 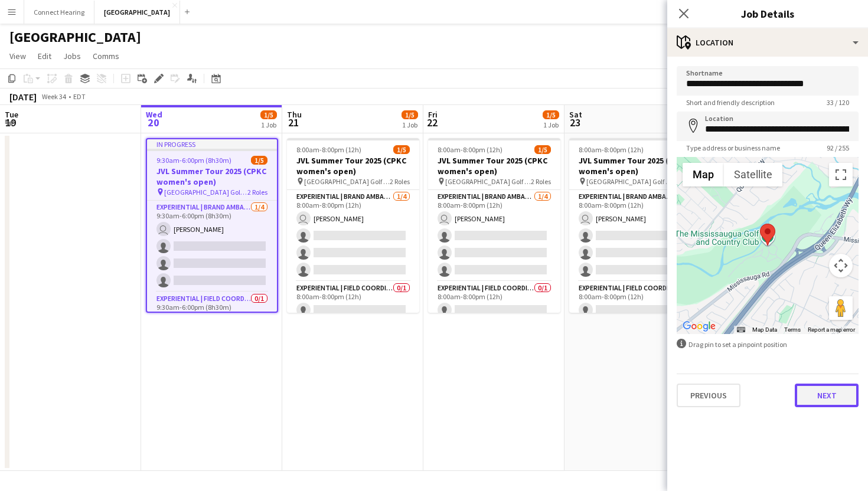 I want to click on span: Type address or business name, so click(x=733, y=148).